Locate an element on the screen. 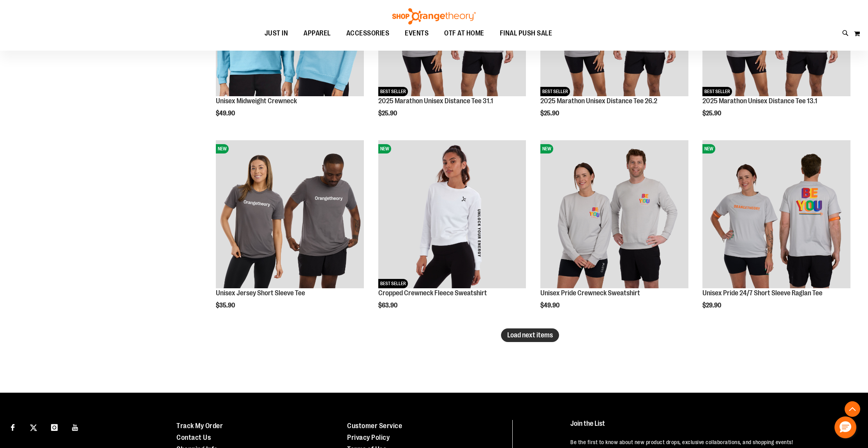 The width and height of the screenshot is (868, 448). span: $35.90 is located at coordinates (226, 305).